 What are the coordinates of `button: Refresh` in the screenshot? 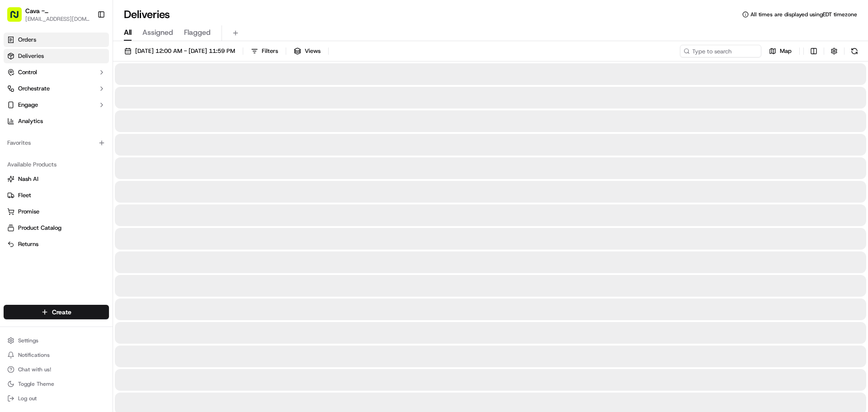 It's located at (854, 51).